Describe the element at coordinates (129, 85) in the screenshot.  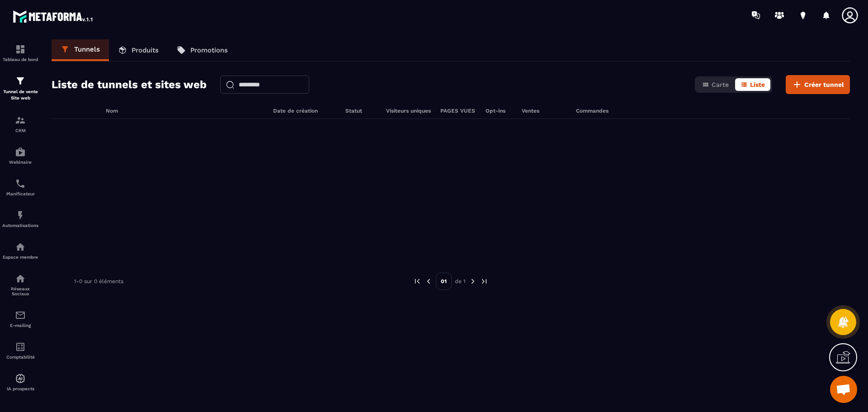
I see `h2: Liste de tunnels et sites web` at that location.